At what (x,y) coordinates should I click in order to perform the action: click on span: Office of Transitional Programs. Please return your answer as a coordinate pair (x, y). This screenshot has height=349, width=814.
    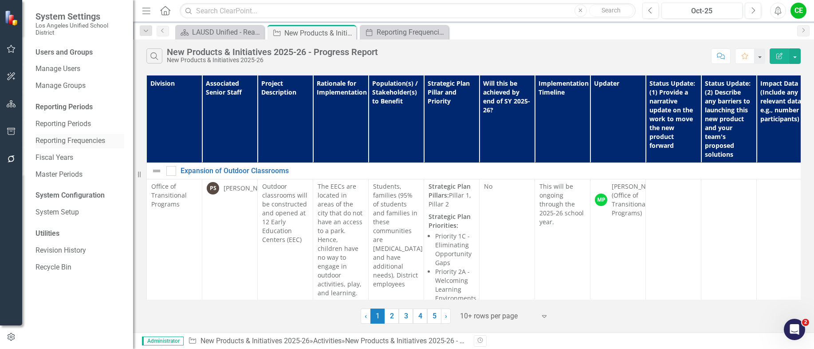
    Looking at the image, I should click on (169, 195).